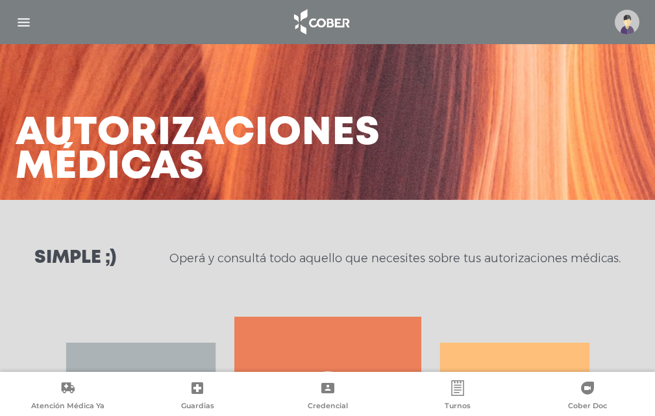 The width and height of the screenshot is (655, 416). I want to click on img: logo_cober_home-white.png, so click(321, 22).